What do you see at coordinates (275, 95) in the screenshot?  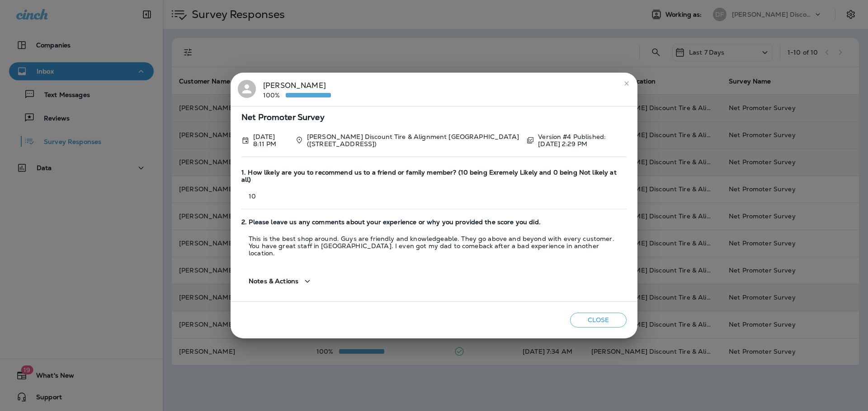 I see `p: 100%` at bounding box center [275, 95].